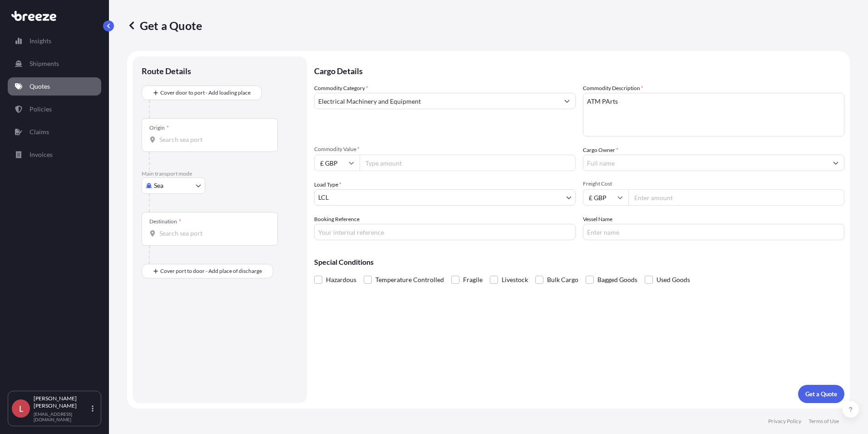 The image size is (868, 434). What do you see at coordinates (211, 271) in the screenshot?
I see `span: Cover port to door - Add place of discharge` at bounding box center [211, 271].